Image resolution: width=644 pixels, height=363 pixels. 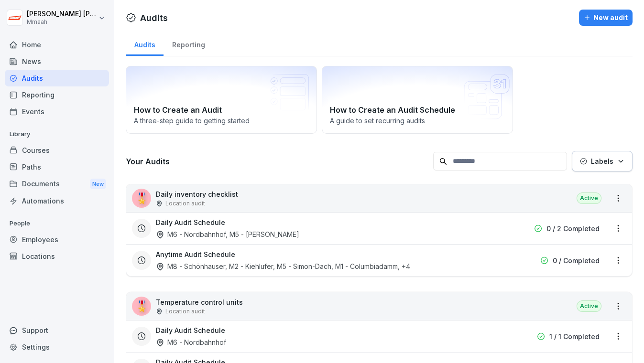 What do you see at coordinates (57, 44) in the screenshot?
I see `a: Home` at bounding box center [57, 44].